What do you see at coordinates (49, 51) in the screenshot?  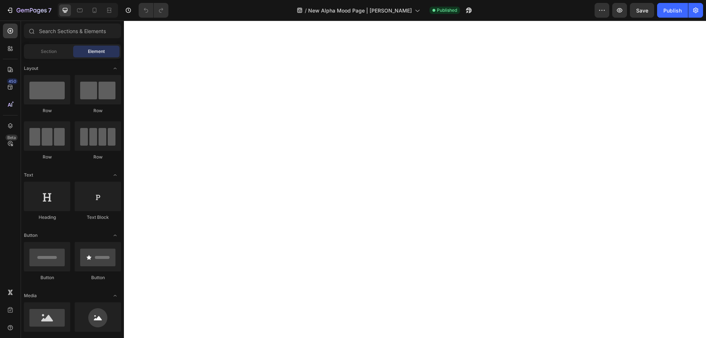 I see `span: Section` at bounding box center [49, 51].